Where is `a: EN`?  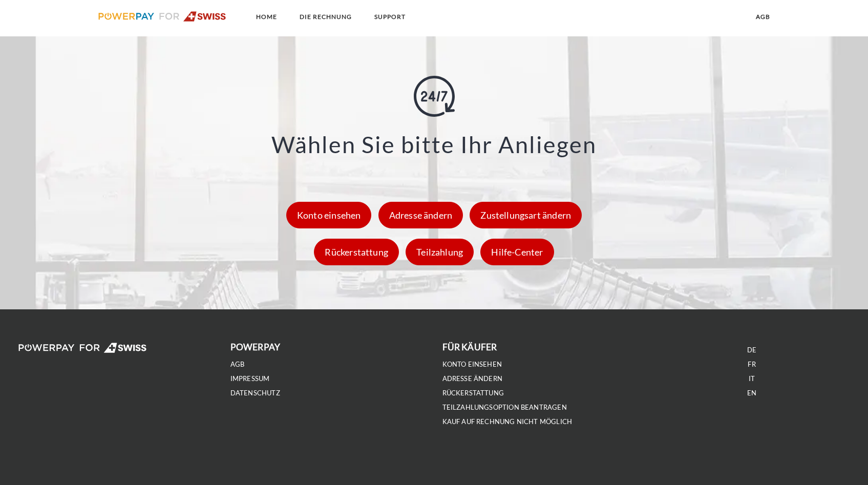 a: EN is located at coordinates (752, 392).